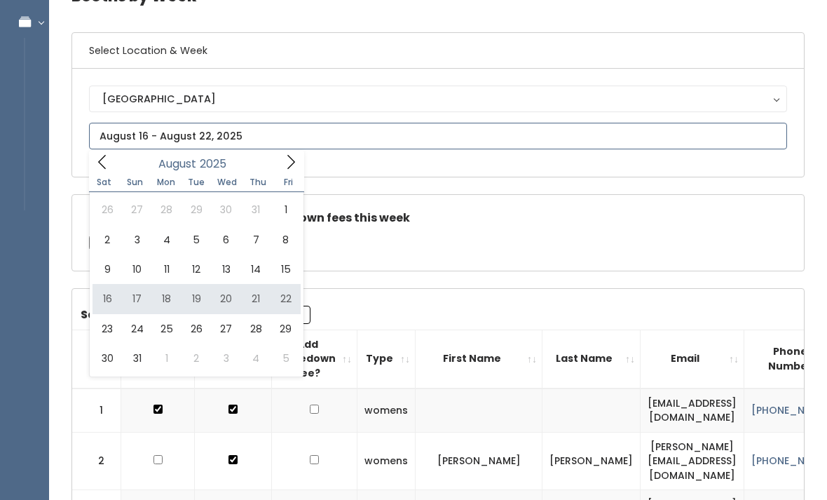 Image resolution: width=827 pixels, height=500 pixels. I want to click on span: August 26, 2025, so click(196, 329).